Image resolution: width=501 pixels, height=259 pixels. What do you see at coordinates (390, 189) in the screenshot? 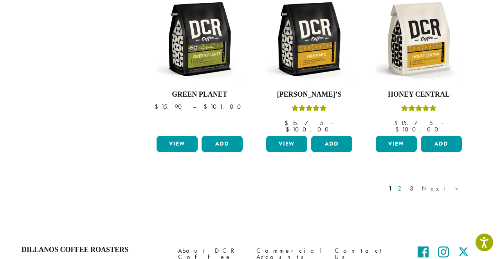
I see `a: 1` at bounding box center [390, 189].